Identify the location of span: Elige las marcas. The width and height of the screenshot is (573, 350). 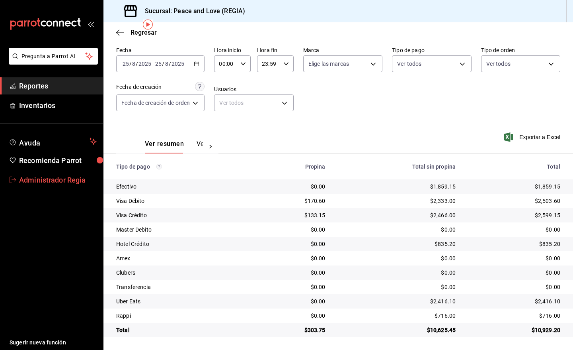
(329, 64).